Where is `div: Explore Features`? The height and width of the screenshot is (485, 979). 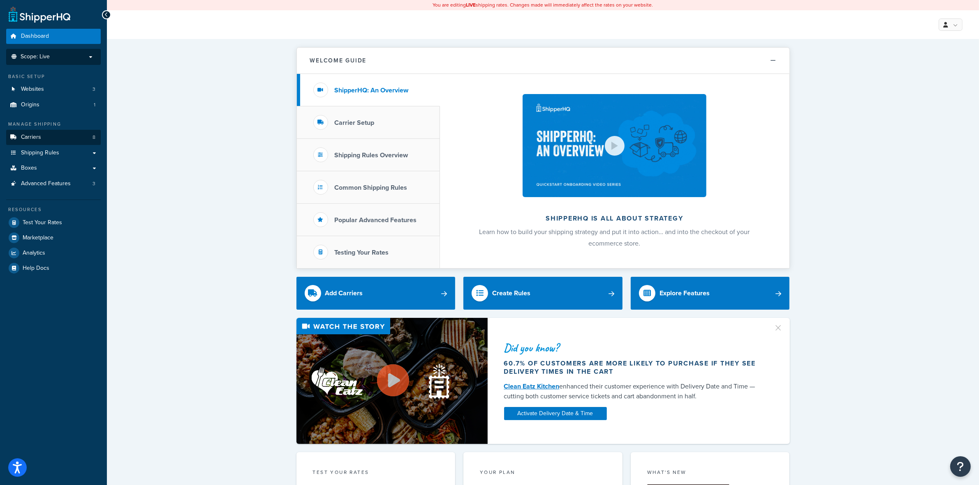
div: Explore Features is located at coordinates (684, 293).